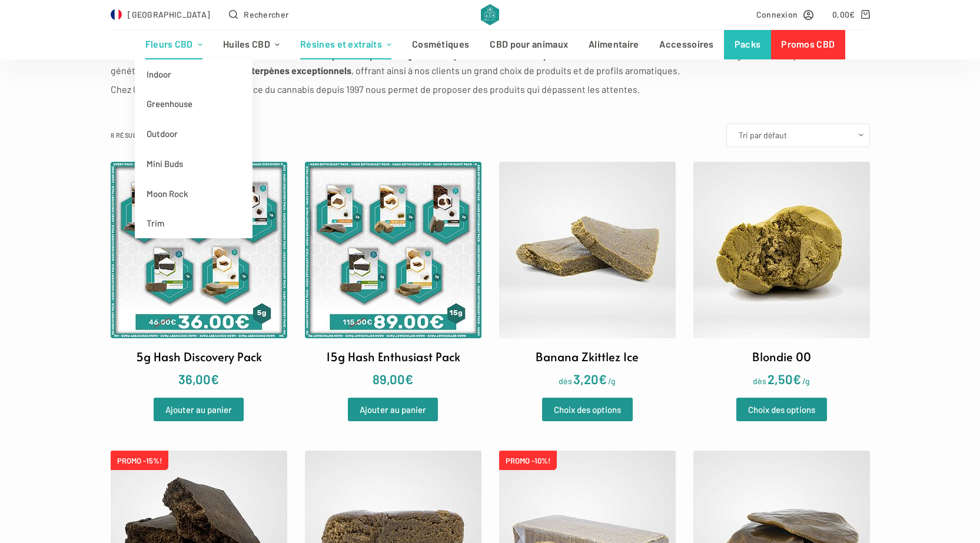 This screenshot has width=980, height=543. I want to click on a: 15g Hash Enthusiast Pack 89,00€, so click(393, 276).